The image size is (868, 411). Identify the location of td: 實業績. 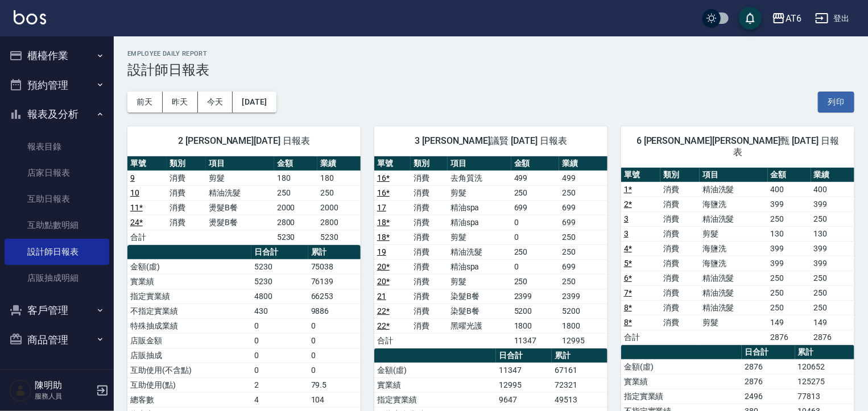
(190, 282).